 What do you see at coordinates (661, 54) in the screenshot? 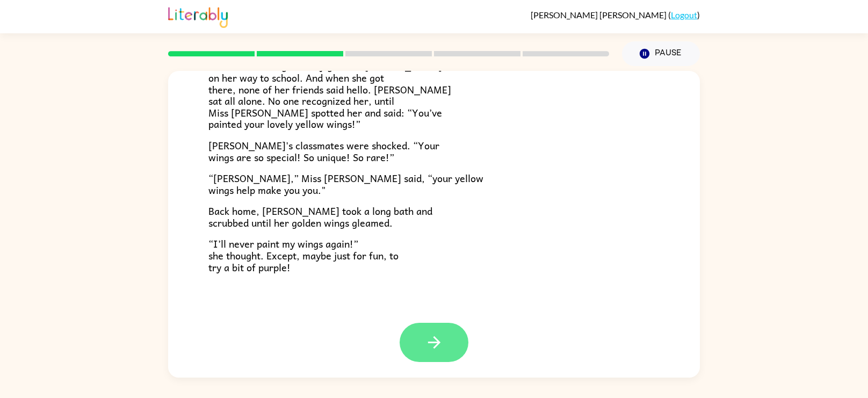
I see `button: Pause` at bounding box center [661, 54].